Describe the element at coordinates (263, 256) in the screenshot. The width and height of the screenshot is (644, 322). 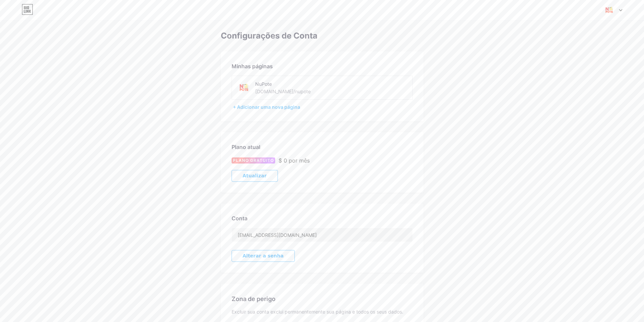
I see `button: Alterar a senha` at that location.